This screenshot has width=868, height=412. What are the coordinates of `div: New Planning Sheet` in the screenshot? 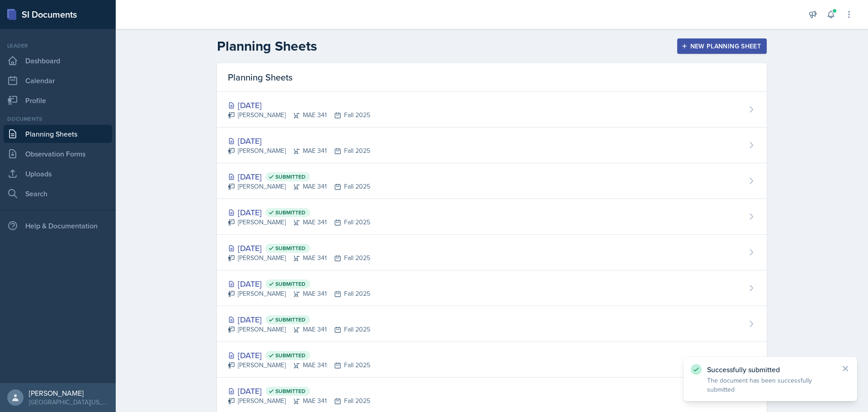 It's located at (722, 46).